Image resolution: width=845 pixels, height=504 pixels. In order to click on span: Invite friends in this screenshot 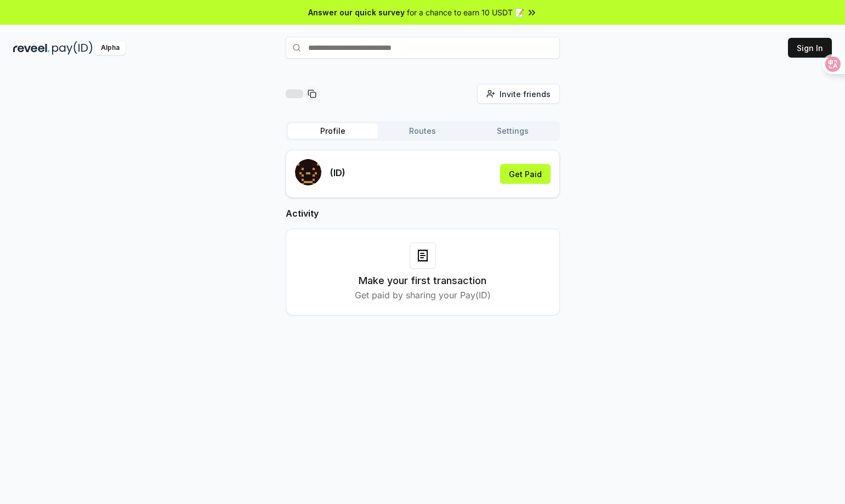, I will do `click(525, 94)`.